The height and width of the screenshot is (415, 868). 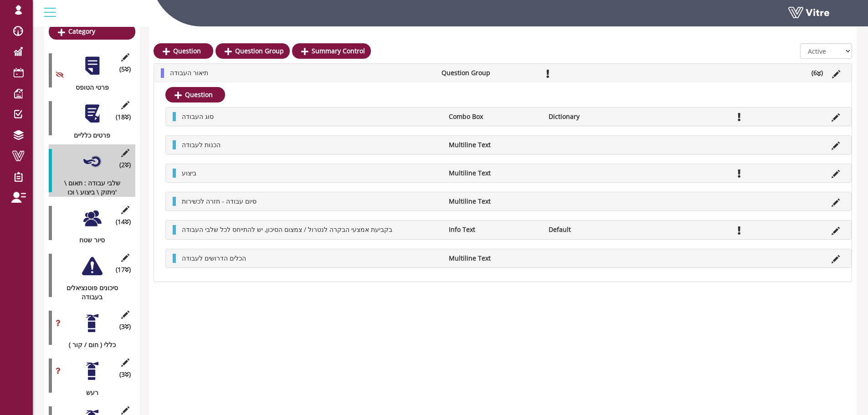 I want to click on span: בקביעת אמצעי הבקרה לנטרול / צמצום הסיכון, יש להתייחס לכל שלבי העבודה, so click(x=287, y=229).